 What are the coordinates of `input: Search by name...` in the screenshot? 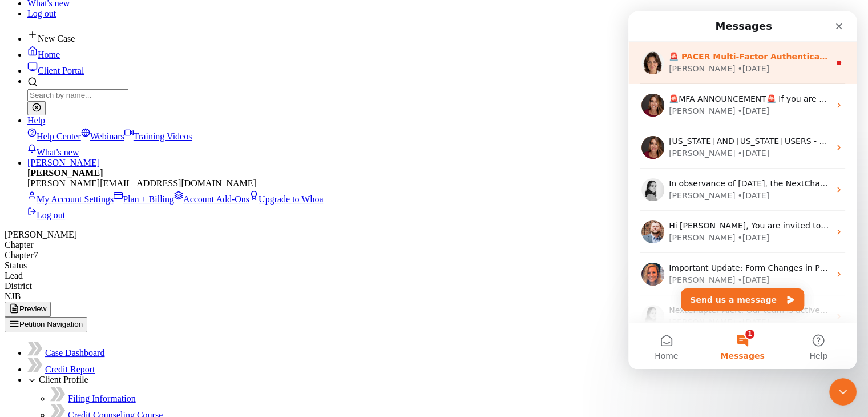 It's located at (78, 95).